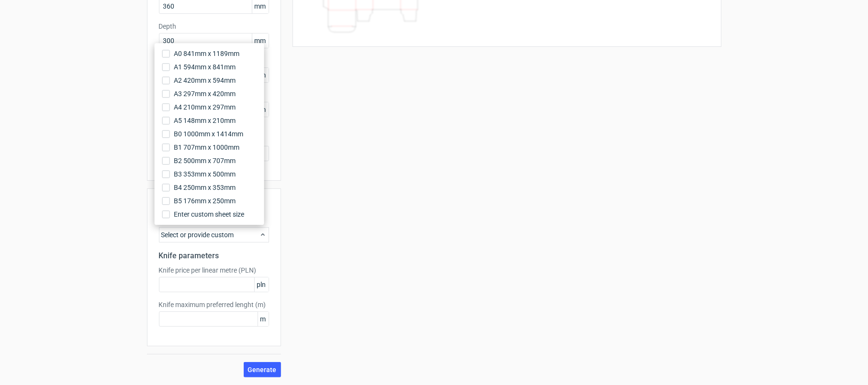  I want to click on span: m, so click(263, 319).